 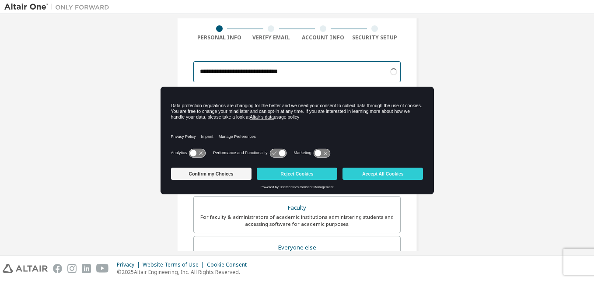 What do you see at coordinates (297, 248) in the screenshot?
I see `div: Everyone else` at bounding box center [297, 248].